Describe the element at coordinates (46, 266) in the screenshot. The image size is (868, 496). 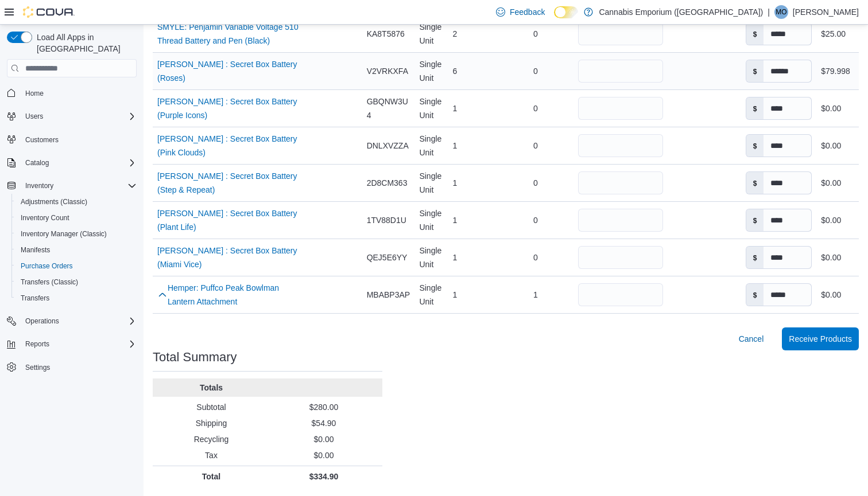
I see `a: Purchase Orders` at that location.